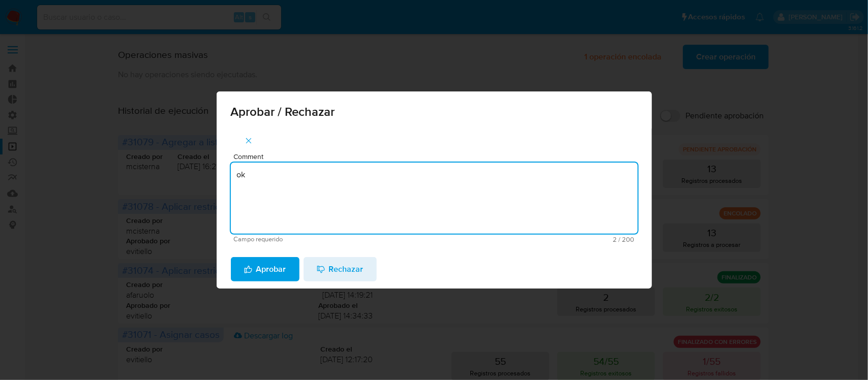 This screenshot has width=868, height=380. What do you see at coordinates (265, 269) in the screenshot?
I see `span: Aprobar` at bounding box center [265, 269].